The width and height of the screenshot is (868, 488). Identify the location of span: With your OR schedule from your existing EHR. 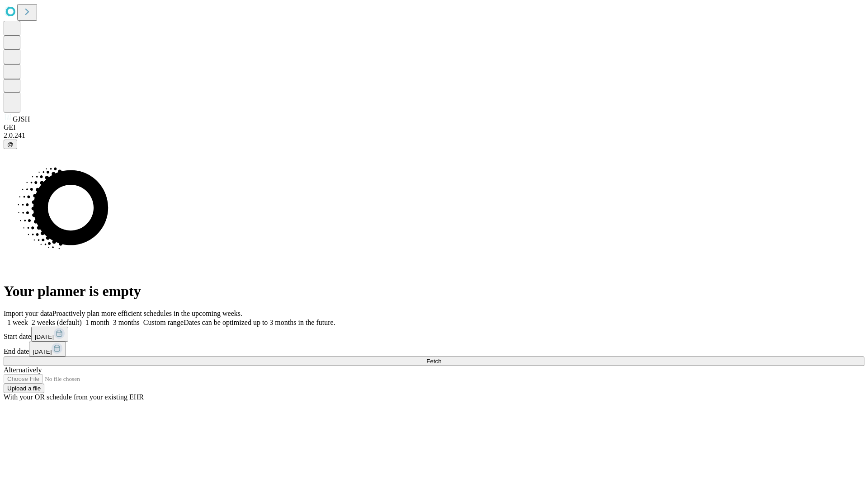
(74, 397).